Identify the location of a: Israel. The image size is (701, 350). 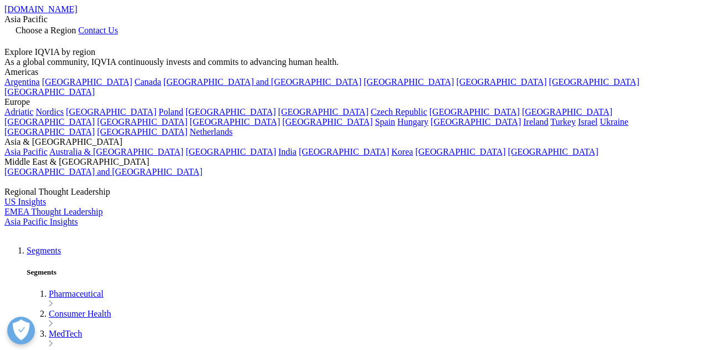
(588, 121).